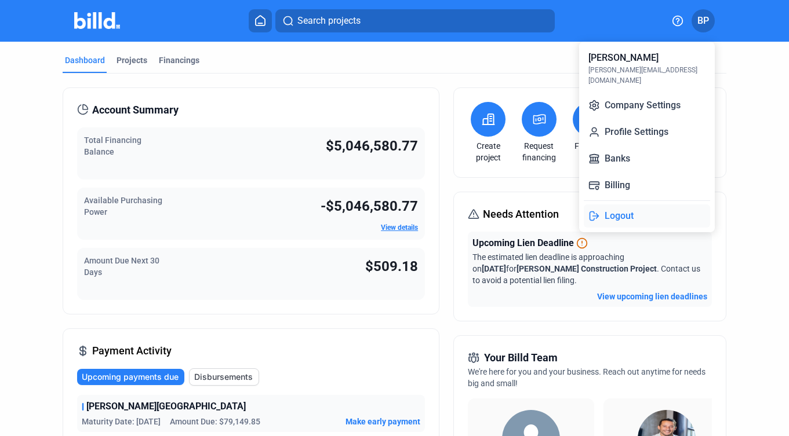  What do you see at coordinates (647, 216) in the screenshot?
I see `button: Logout` at bounding box center [647, 216].